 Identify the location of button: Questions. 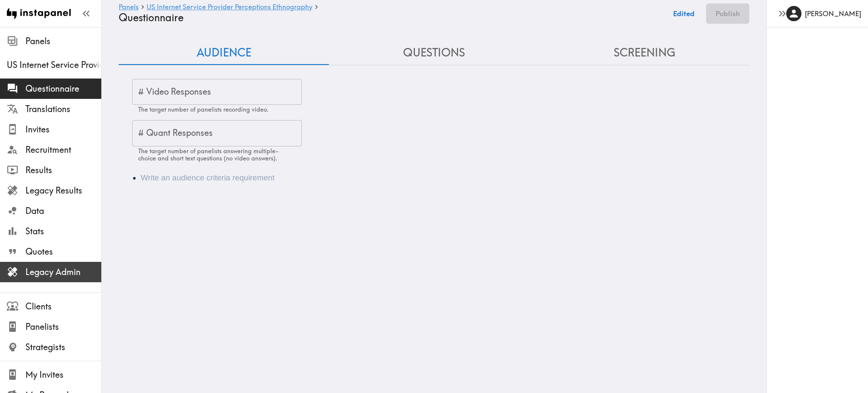
(434, 52).